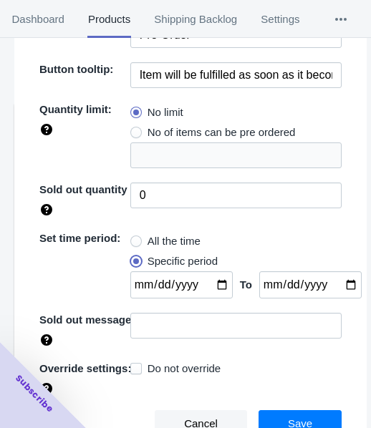  Describe the element at coordinates (246, 284) in the screenshot. I see `span: To` at that location.